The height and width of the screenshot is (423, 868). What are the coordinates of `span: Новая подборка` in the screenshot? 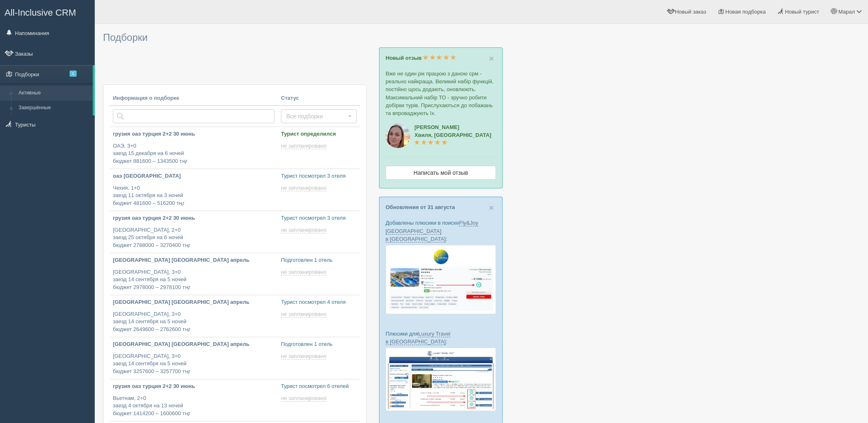 It's located at (746, 12).